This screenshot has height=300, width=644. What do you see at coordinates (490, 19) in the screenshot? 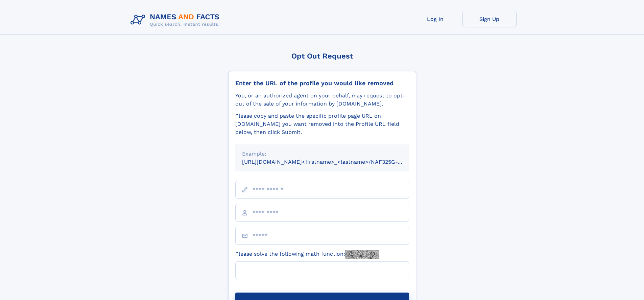
I see `a: Sign Up` at bounding box center [490, 19].